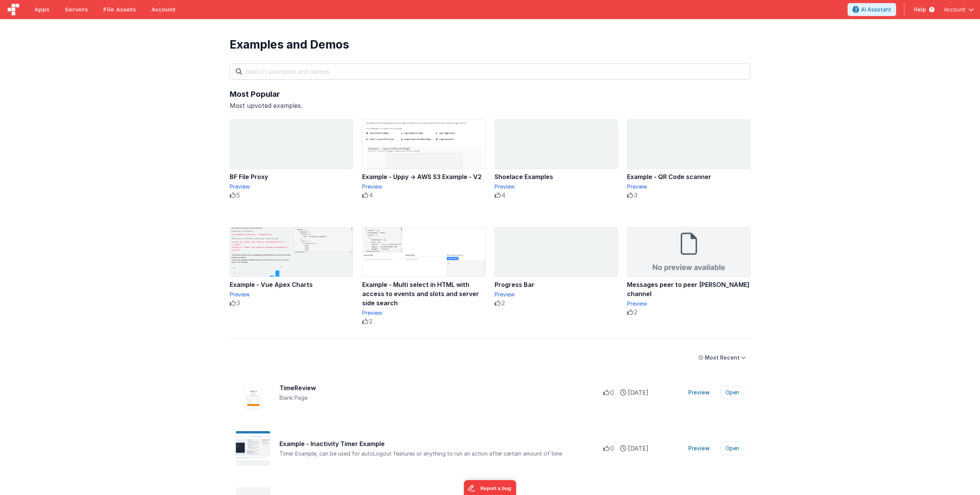 The image size is (980, 495). What do you see at coordinates (722, 358) in the screenshot?
I see `div: Most Recent` at bounding box center [722, 358].